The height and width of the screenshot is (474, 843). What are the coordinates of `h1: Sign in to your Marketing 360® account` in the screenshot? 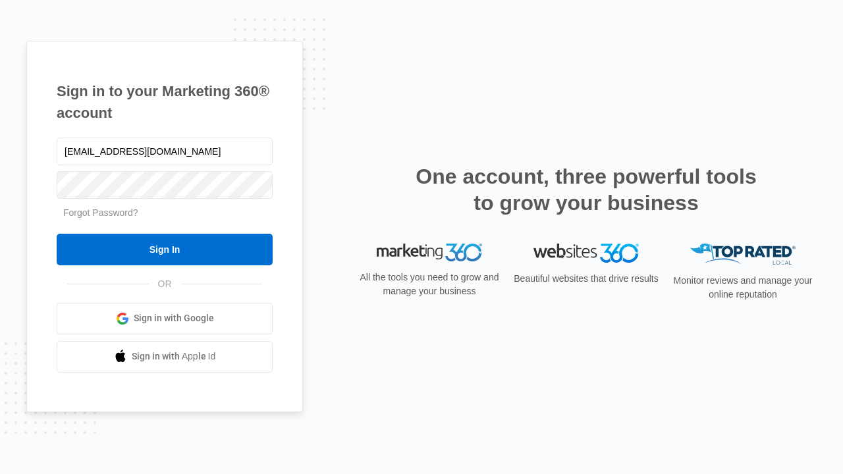 It's located at (165, 102).